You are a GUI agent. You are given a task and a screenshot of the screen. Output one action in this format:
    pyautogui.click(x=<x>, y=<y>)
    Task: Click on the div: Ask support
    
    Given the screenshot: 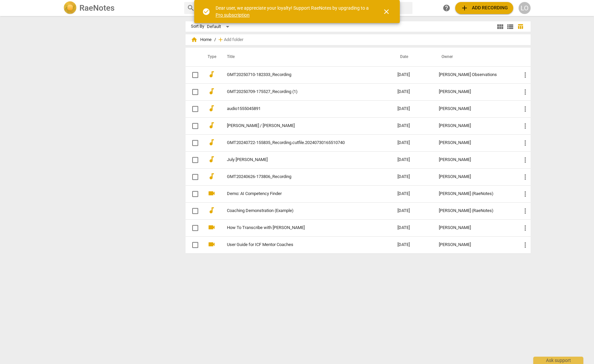 What is the action you would take?
    pyautogui.click(x=558, y=361)
    